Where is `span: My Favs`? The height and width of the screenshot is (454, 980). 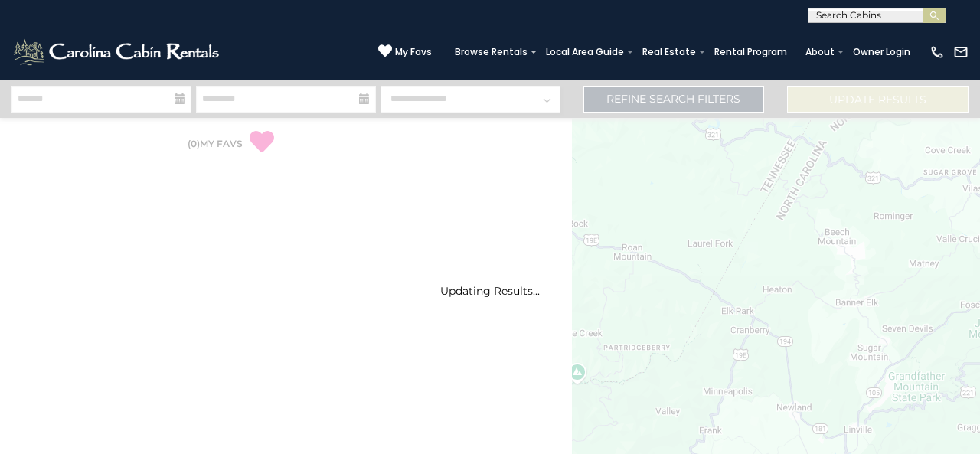 span: My Favs is located at coordinates (413, 52).